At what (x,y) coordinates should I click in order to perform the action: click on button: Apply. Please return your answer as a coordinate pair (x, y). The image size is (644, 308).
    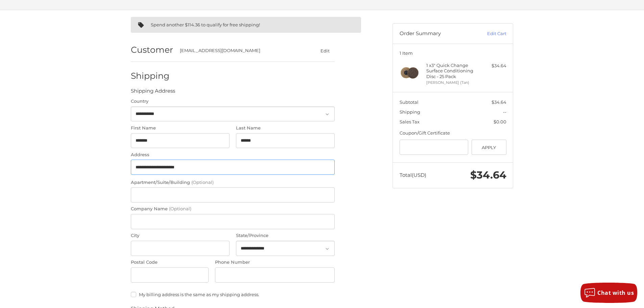
    Looking at the image, I should click on (489, 147).